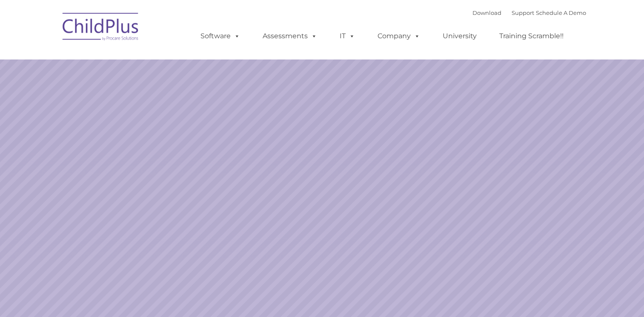  I want to click on a: Training Scramble!!, so click(531, 36).